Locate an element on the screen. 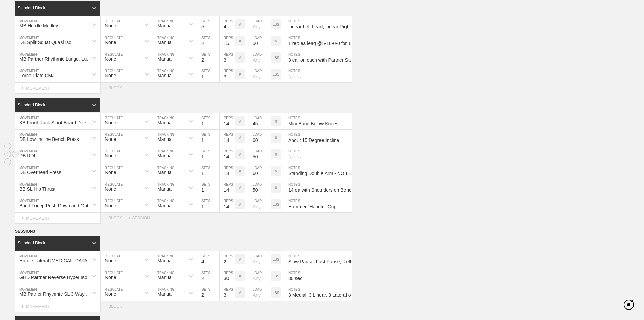  div: Chat Widget is located at coordinates (628, 304).